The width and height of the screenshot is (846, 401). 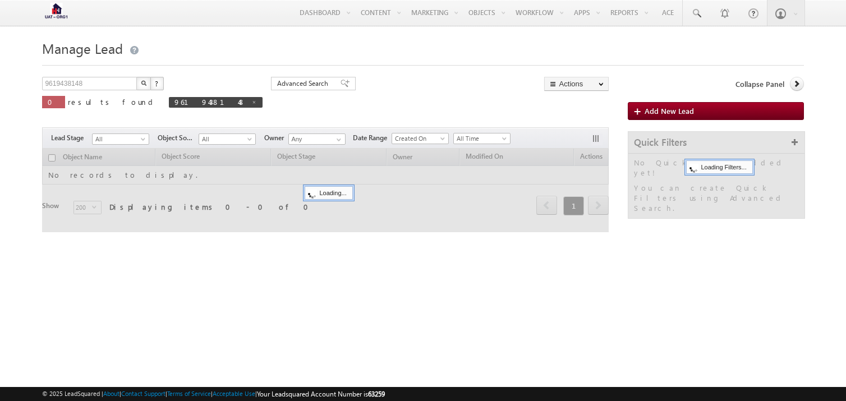 I want to click on span: Add New Lead, so click(x=670, y=111).